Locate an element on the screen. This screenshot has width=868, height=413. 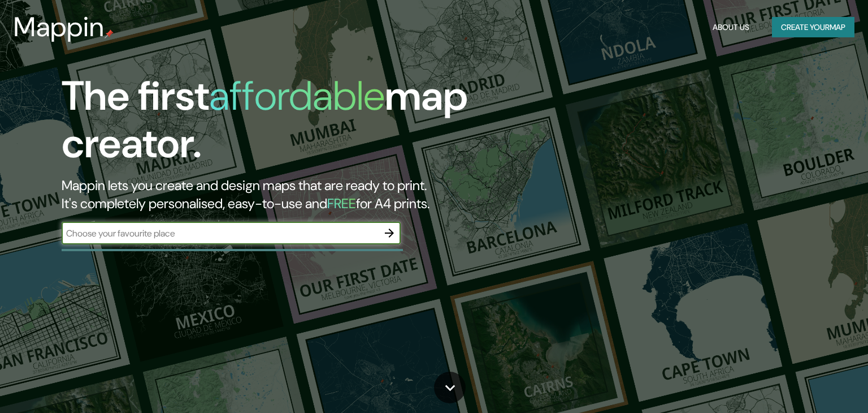
img: mappin-pin is located at coordinates (109, 34).